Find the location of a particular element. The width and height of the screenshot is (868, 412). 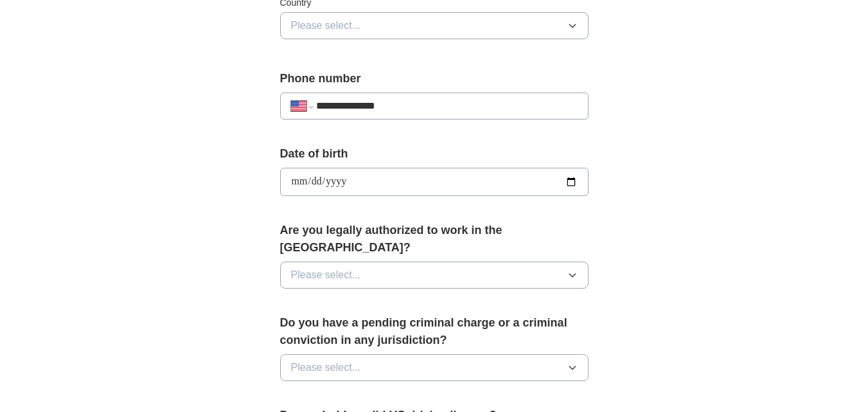

label: Date of birth is located at coordinates (434, 153).